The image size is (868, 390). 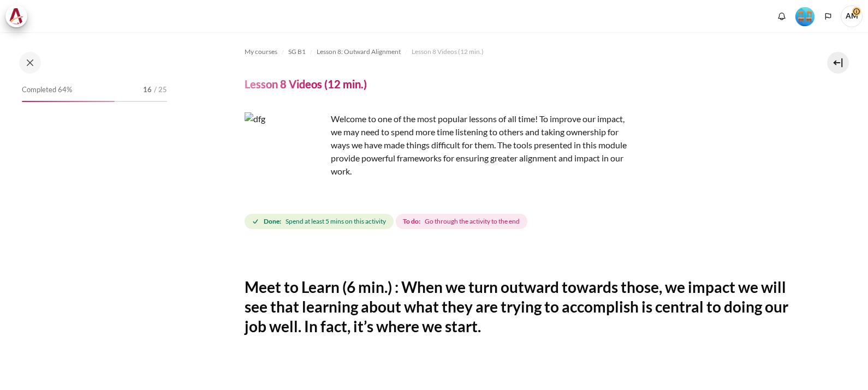 I want to click on div: Level #4, so click(x=804, y=16).